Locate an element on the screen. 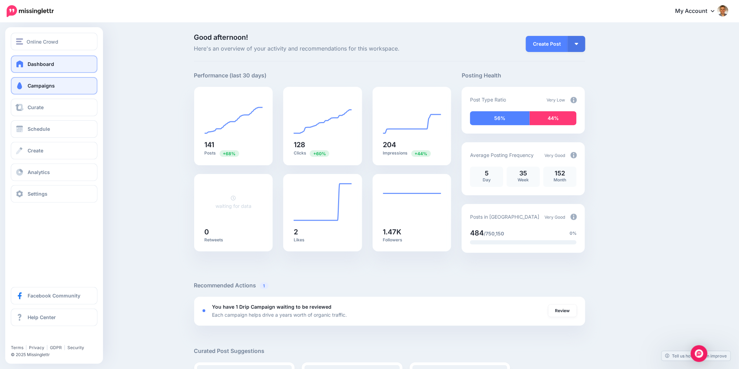  span: Schedule is located at coordinates (39, 129).